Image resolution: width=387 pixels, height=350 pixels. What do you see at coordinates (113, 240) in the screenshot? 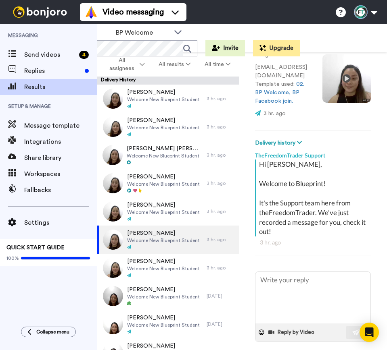
I see `img: 5222c18f-c11d-406e-bb35-b27be5967eb3-thumb.jpg` at bounding box center [113, 240].